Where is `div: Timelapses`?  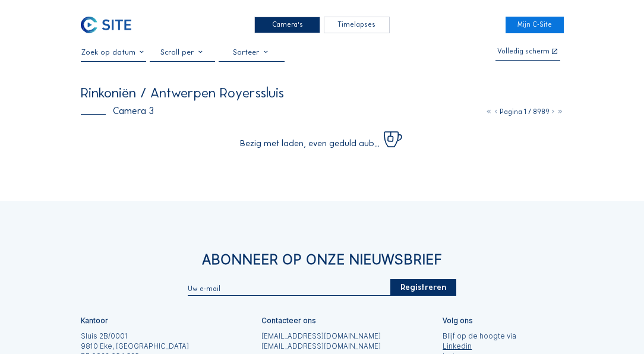
div: Timelapses is located at coordinates (357, 25).